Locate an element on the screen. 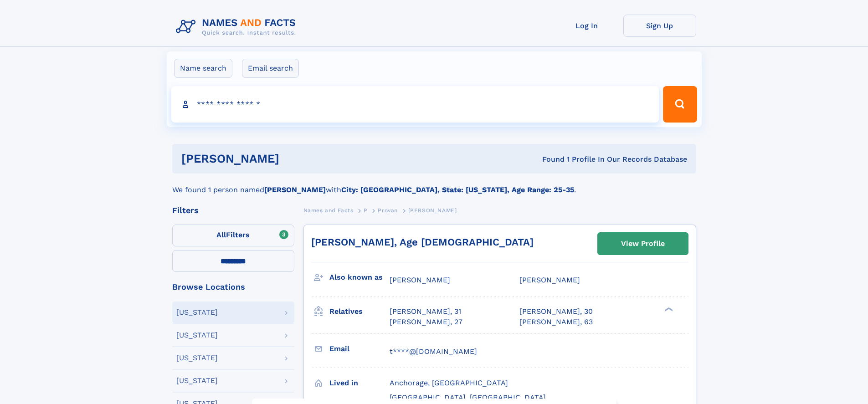  h3: Email is located at coordinates (359, 349).